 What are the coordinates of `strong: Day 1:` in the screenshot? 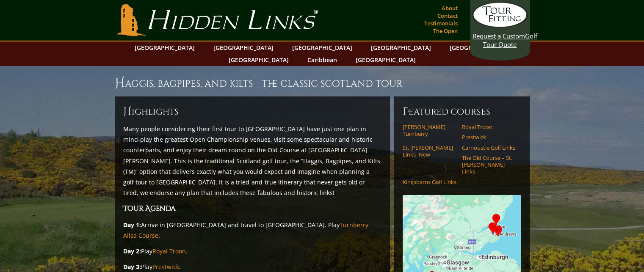 It's located at (132, 225).